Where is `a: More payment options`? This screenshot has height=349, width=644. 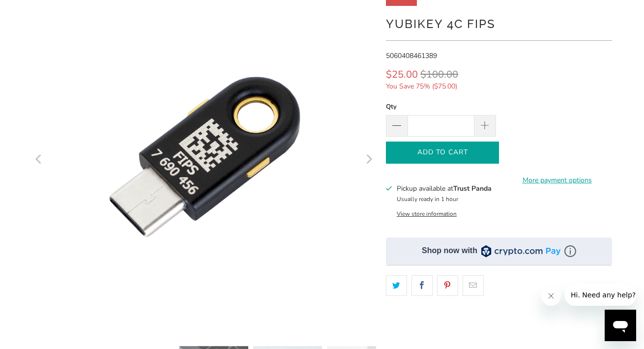
a: More payment options is located at coordinates (557, 181).